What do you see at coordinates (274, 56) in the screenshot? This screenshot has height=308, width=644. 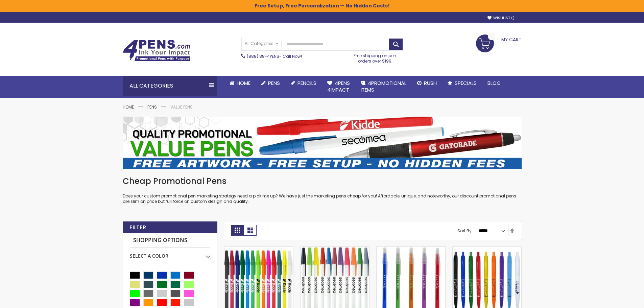 I see `span: - Call Now!` at bounding box center [274, 56].